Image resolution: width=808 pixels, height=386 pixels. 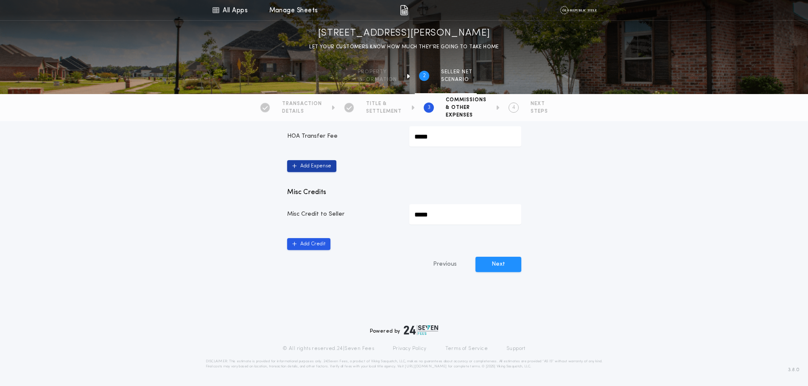 I want to click on button: Add Credit, so click(x=309, y=244).